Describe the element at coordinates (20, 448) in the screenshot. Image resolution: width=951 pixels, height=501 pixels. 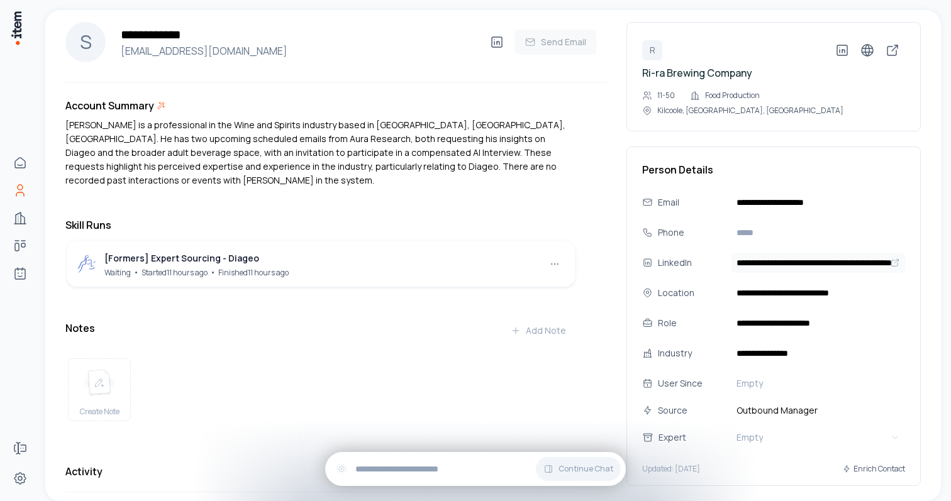
I see `a: Forms` at that location.